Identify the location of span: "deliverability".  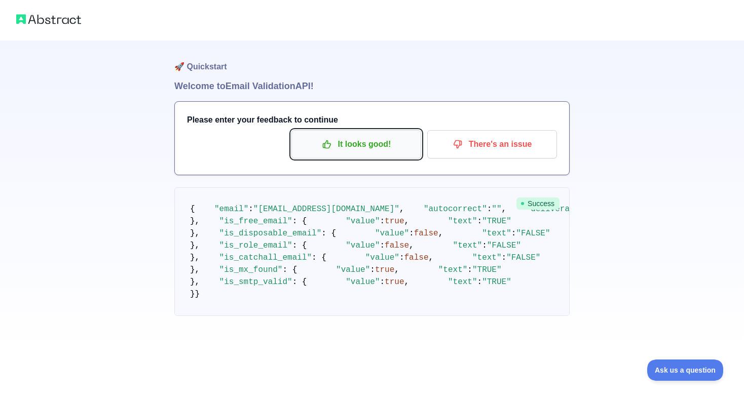
(565, 209).